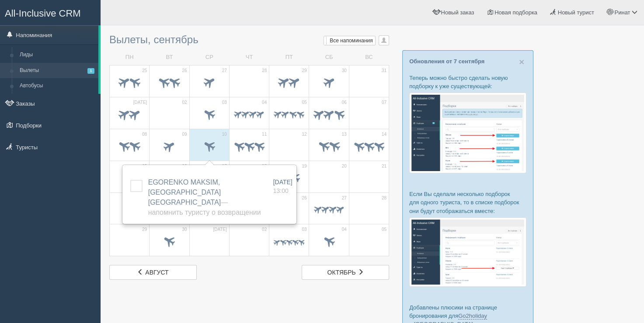  I want to click on a: Лиды, so click(57, 55).